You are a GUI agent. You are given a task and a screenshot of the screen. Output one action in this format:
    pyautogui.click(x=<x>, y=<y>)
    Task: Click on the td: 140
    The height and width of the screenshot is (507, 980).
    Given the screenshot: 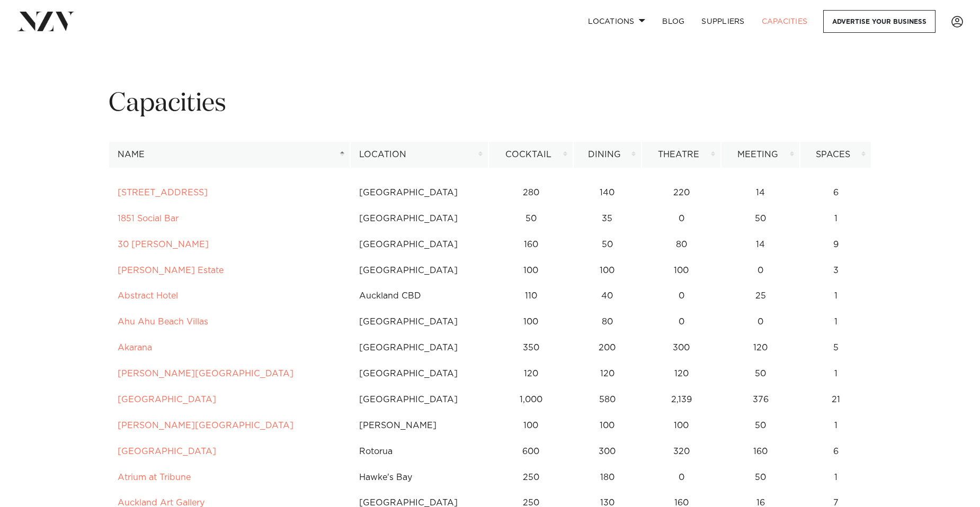 What is the action you would take?
    pyautogui.click(x=607, y=193)
    